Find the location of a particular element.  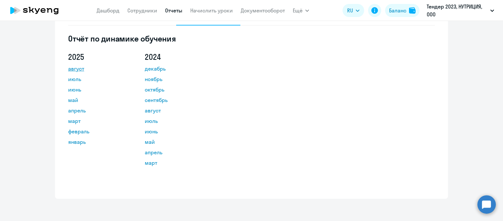

div: Баланс is located at coordinates (398, 10).